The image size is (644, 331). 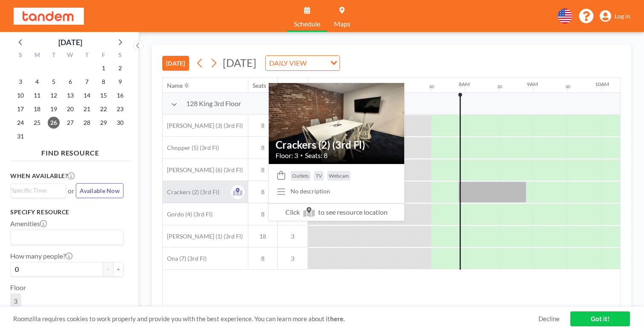 What do you see at coordinates (120, 109) in the screenshot?
I see `span: Saturday, August 23, 2025` at bounding box center [120, 109].